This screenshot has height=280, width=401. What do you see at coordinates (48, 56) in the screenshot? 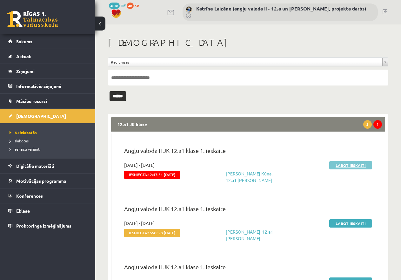
I see `a: Aktuāli` at bounding box center [48, 56].